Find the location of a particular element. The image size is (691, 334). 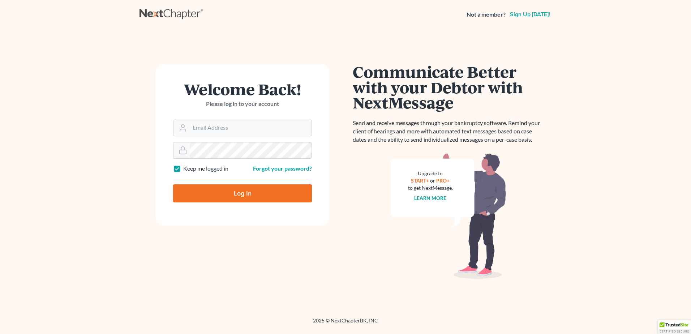

input: Email Address is located at coordinates (250, 128).